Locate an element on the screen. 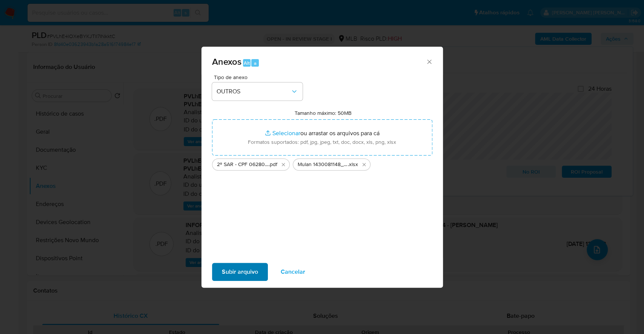 The height and width of the screenshot is (334, 644). span: Tipo de anexo is located at coordinates (259, 77).